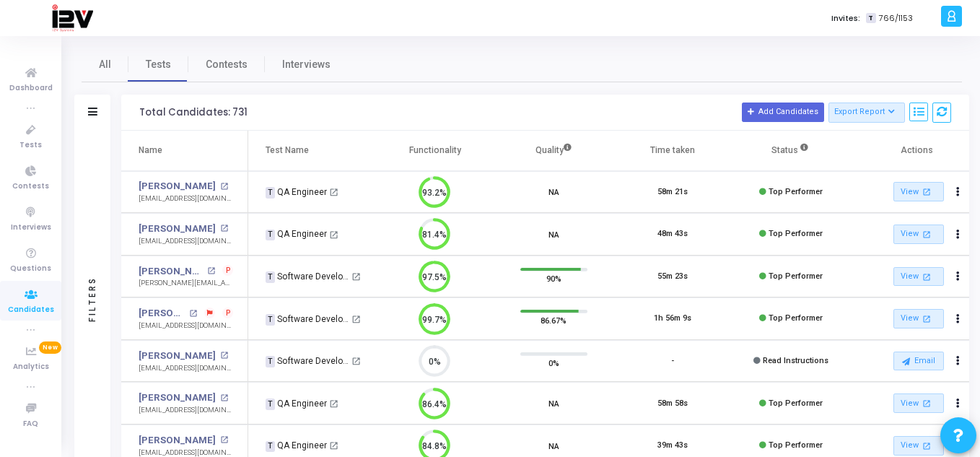  What do you see at coordinates (554, 363) in the screenshot?
I see `span: 0%` at bounding box center [554, 363].